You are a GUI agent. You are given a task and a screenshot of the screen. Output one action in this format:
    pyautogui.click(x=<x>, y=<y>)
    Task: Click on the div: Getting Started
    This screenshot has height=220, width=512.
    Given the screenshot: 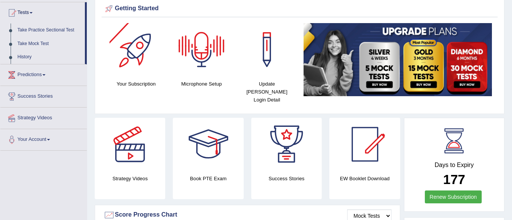 What is the action you would take?
    pyautogui.click(x=299, y=9)
    